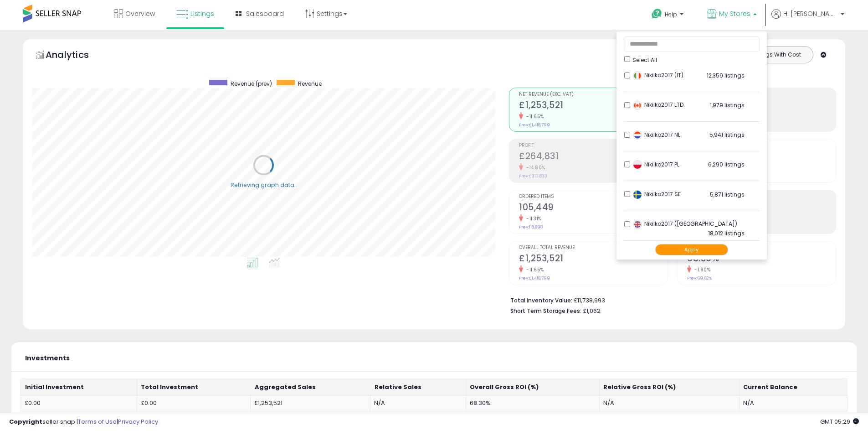 This screenshot has width=868, height=431. What do you see at coordinates (593, 247) in the screenshot?
I see `span: Overall Total Revenue` at bounding box center [593, 247].